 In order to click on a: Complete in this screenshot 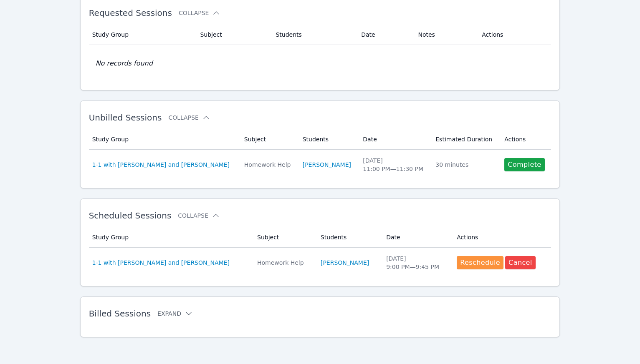, I will do `click(525, 165)`.